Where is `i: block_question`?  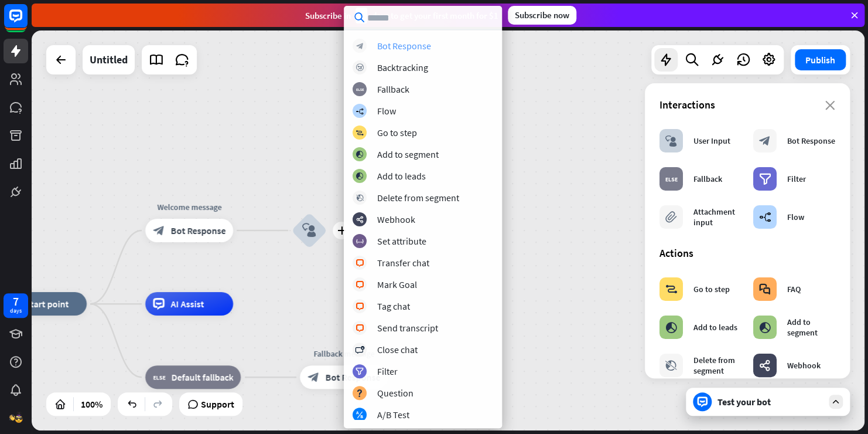
i: block_question is located at coordinates (359, 393).